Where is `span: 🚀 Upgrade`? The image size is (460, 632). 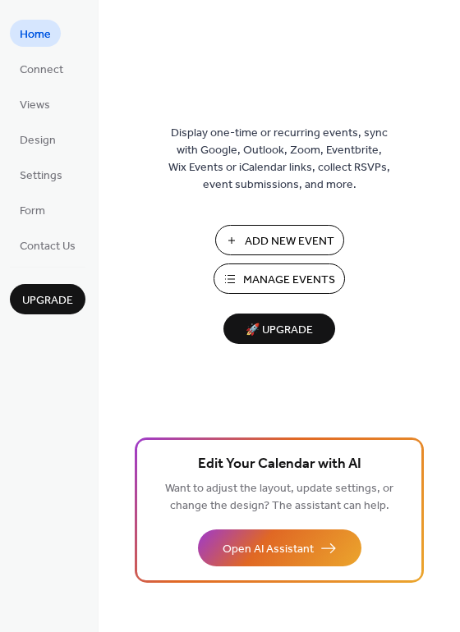
span: 🚀 Upgrade is located at coordinates (279, 330).